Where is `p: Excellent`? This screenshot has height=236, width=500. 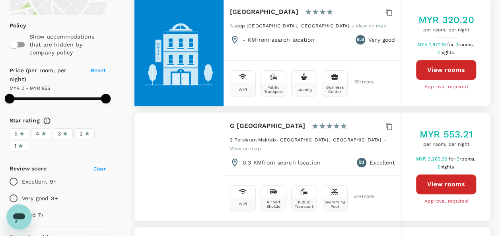 p: Excellent is located at coordinates (383, 163).